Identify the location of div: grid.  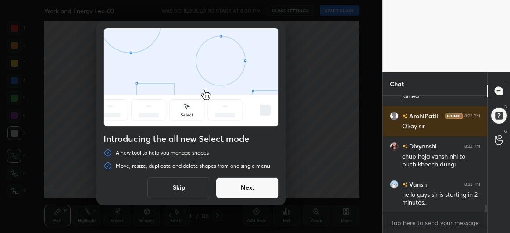
(435, 154).